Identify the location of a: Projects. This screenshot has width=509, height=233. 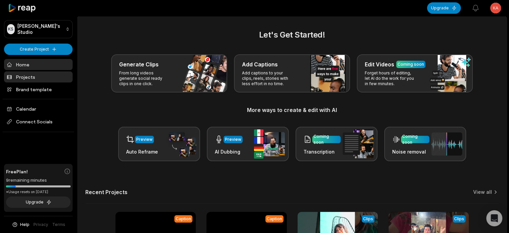
(38, 77).